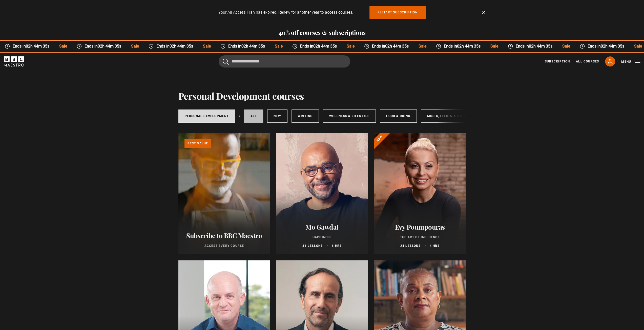 The width and height of the screenshot is (644, 330). I want to click on p: Happiness, so click(322, 237).